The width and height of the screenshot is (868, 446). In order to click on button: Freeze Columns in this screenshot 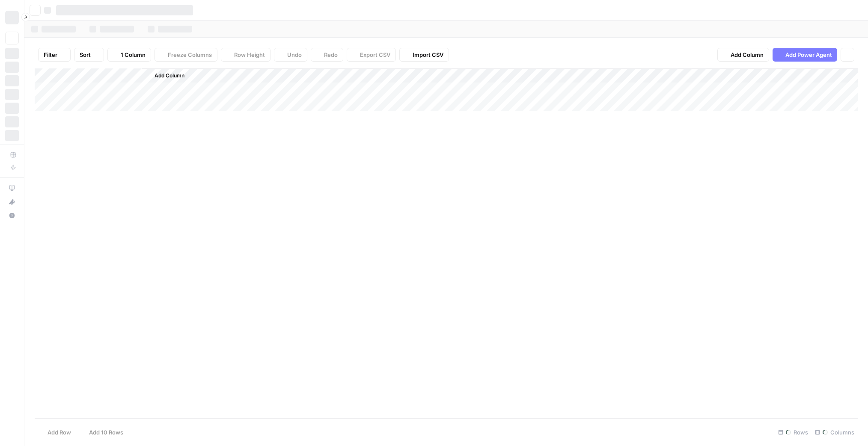, I will do `click(186, 55)`.